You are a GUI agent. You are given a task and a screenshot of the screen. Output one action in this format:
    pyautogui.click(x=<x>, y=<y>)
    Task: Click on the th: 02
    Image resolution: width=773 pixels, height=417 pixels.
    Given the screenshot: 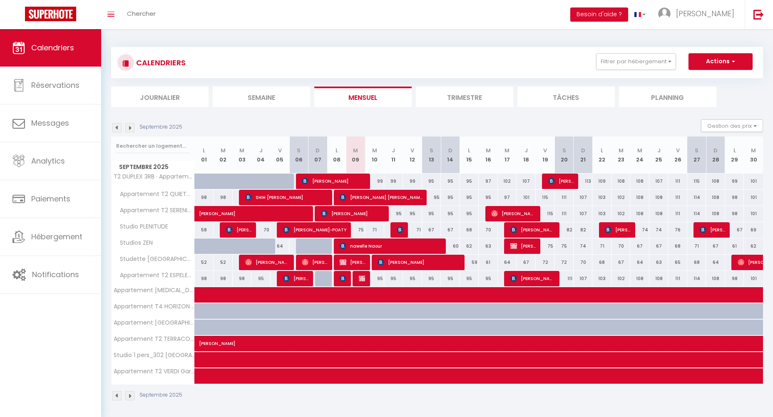 What is the action you would take?
    pyautogui.click(x=223, y=155)
    